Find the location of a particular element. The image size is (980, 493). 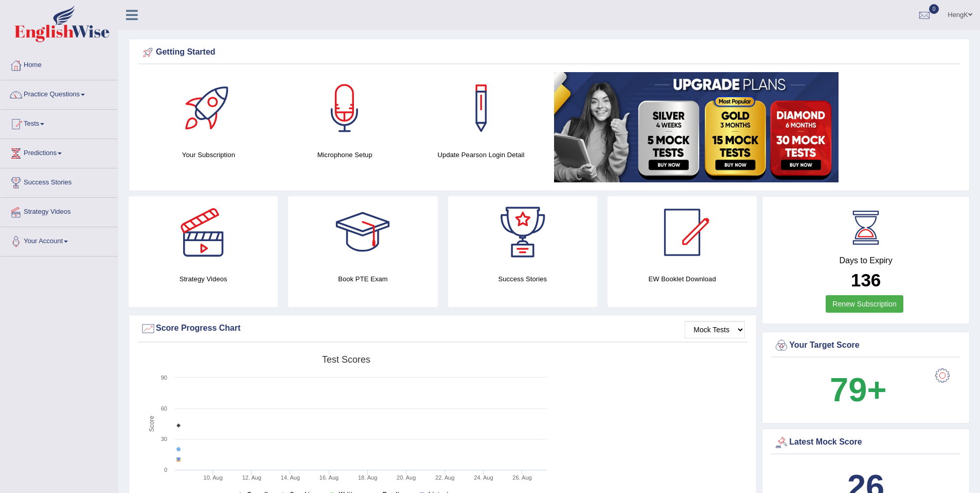

a: Renew Subscription is located at coordinates (864, 303).